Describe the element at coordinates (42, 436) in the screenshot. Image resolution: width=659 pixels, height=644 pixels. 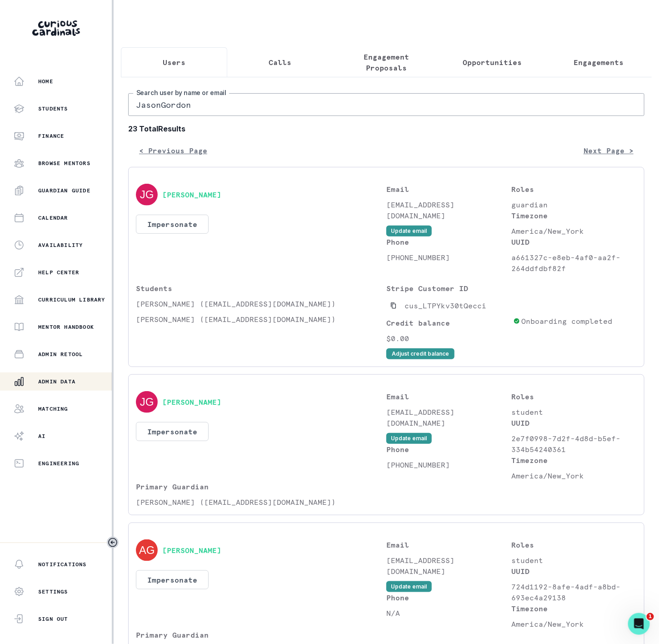
I see `p: AI` at that location.